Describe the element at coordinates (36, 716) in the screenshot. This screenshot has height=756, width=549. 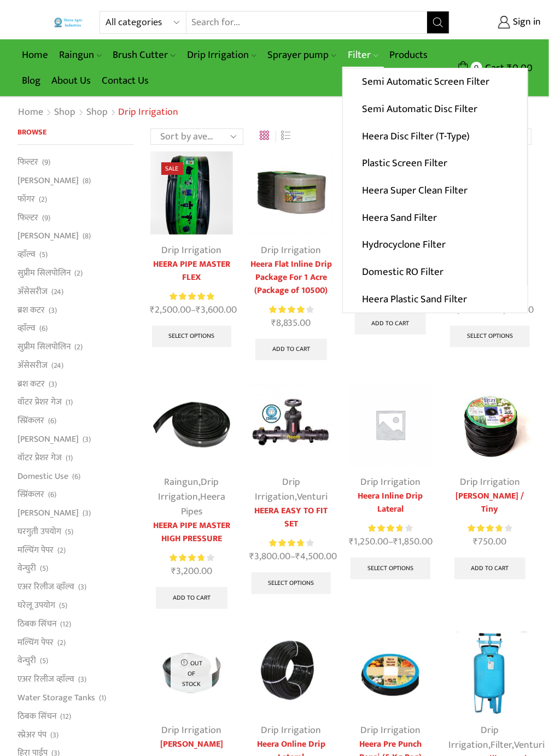
I see `a: ठिबक सिंचन` at that location.